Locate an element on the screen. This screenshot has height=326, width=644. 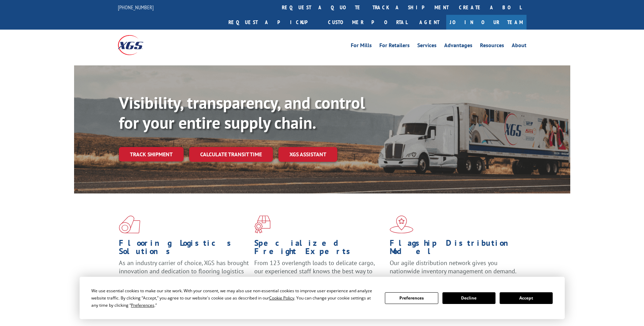
a: Request a pickup is located at coordinates (273, 22).